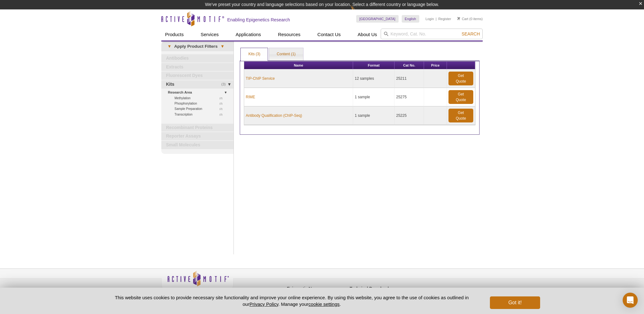 This screenshot has width=644, height=314. I want to click on img: Your Cart, so click(459, 18).